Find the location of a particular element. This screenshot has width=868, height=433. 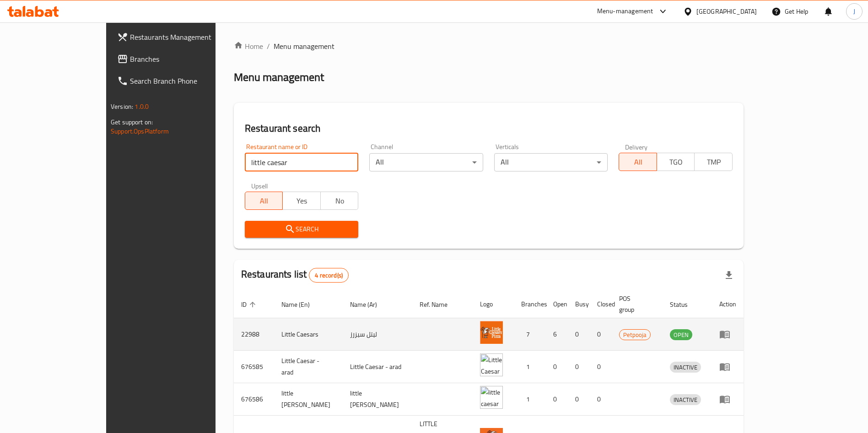

span: Search Branch Phone is located at coordinates (187, 81).